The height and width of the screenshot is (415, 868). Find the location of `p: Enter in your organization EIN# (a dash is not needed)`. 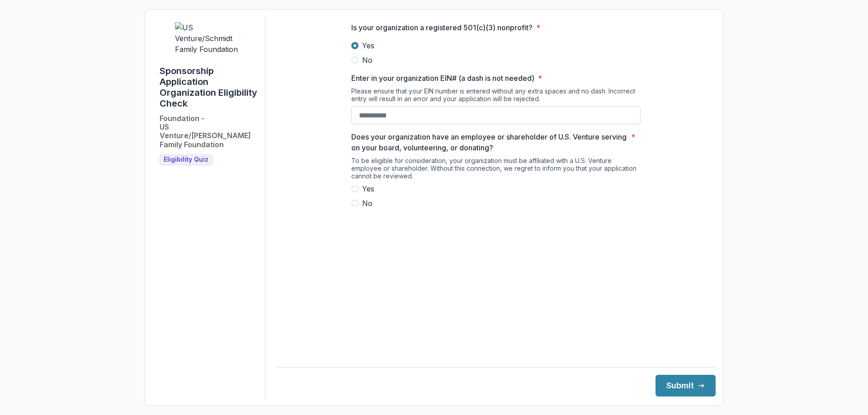

p: Enter in your organization EIN# (a dash is not needed) is located at coordinates (443, 78).